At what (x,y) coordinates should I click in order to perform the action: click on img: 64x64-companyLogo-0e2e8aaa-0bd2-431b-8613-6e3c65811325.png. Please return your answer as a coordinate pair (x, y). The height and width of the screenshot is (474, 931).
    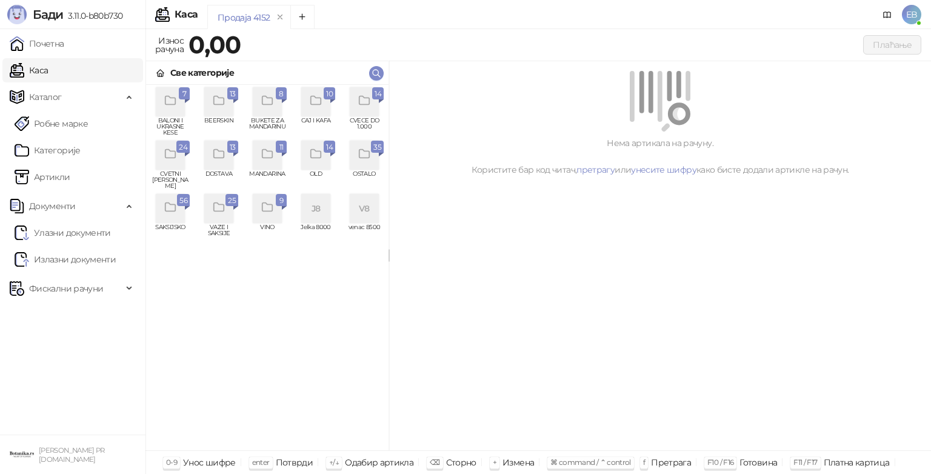
    Looking at the image, I should click on (22, 454).